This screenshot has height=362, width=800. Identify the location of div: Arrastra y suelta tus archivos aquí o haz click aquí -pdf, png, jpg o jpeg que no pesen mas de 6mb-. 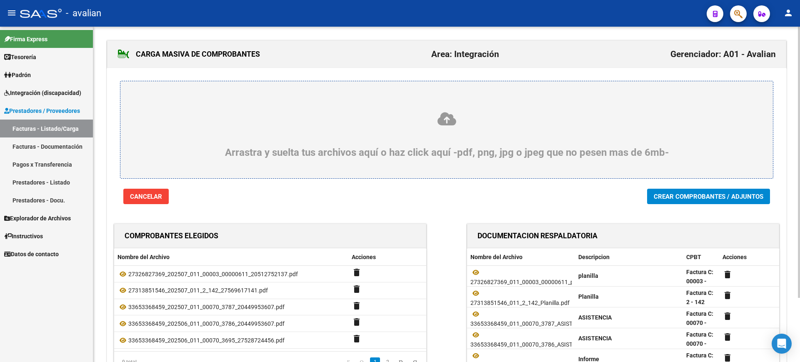
(446, 135).